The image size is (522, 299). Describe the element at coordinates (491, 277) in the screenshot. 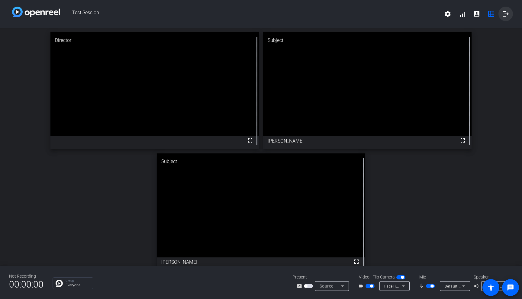

I see `div: Speaker` at that location.